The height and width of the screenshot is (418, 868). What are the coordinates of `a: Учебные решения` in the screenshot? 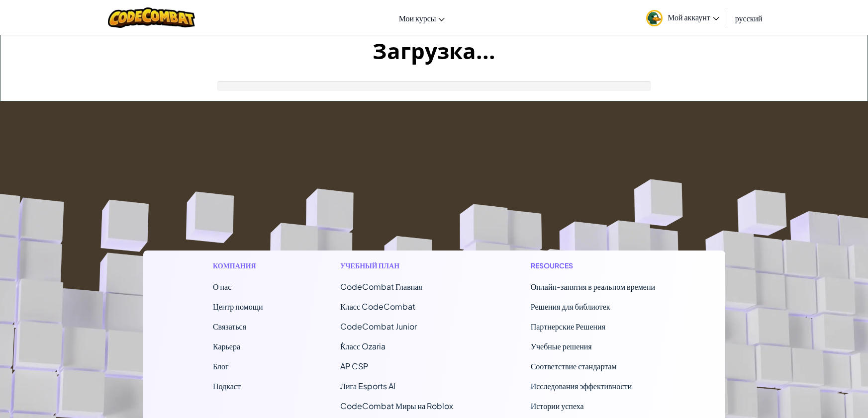 It's located at (561, 346).